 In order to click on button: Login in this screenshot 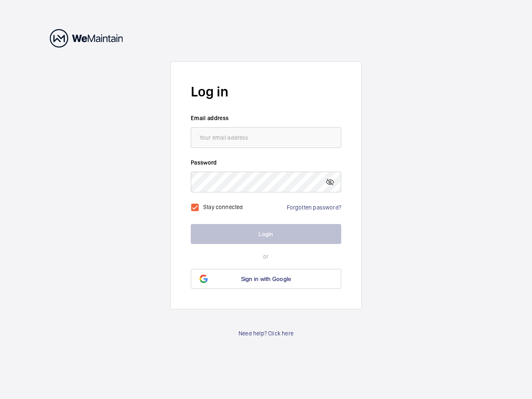, I will do `click(266, 234)`.